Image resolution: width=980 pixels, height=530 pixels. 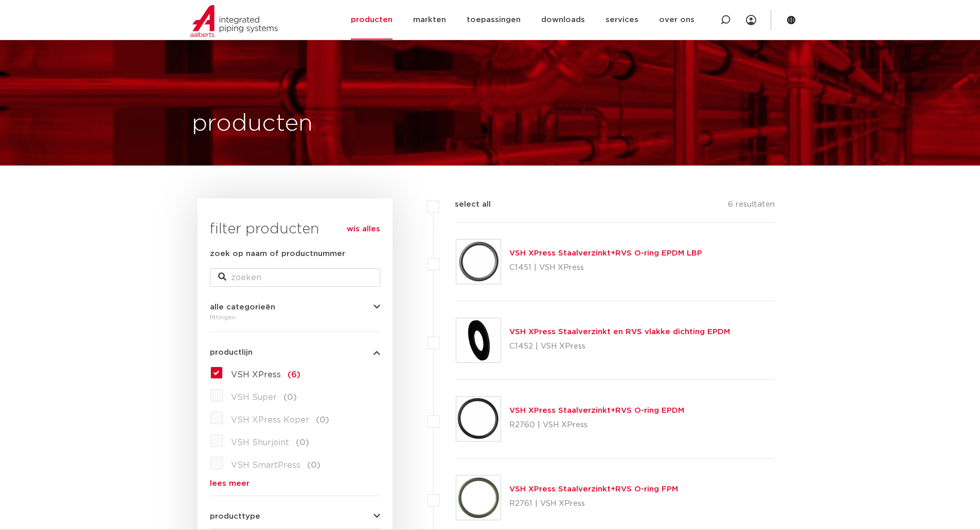 I want to click on span: VSH XPress Koper, so click(x=270, y=420).